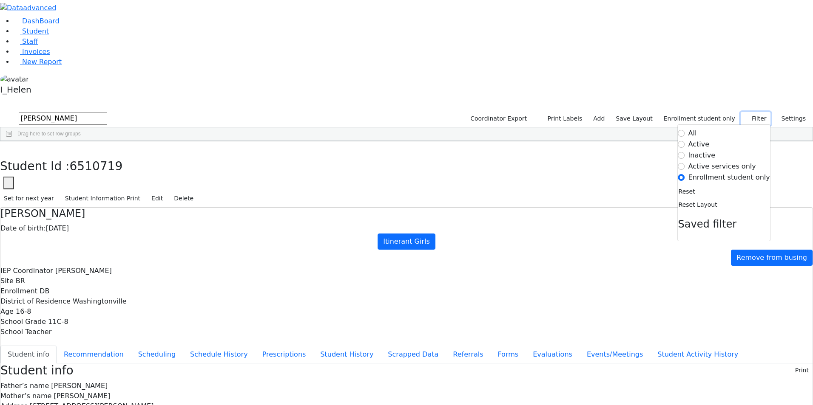 Image resolution: width=813 pixels, height=405 pixels. I want to click on span: Remove from busing, so click(771, 258).